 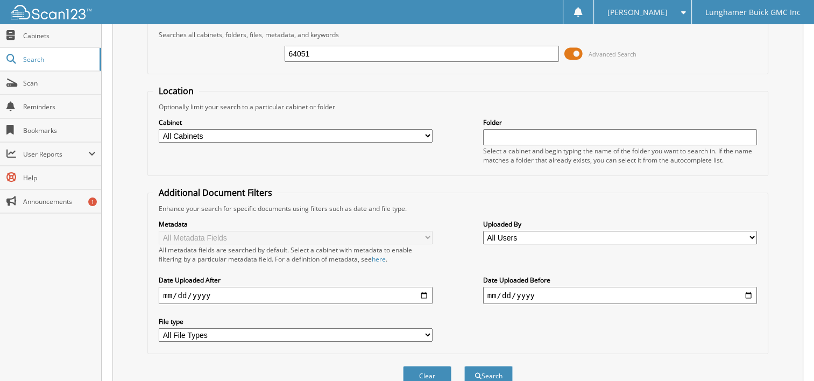 I want to click on img: scan123-logo-white.svg, so click(x=51, y=12).